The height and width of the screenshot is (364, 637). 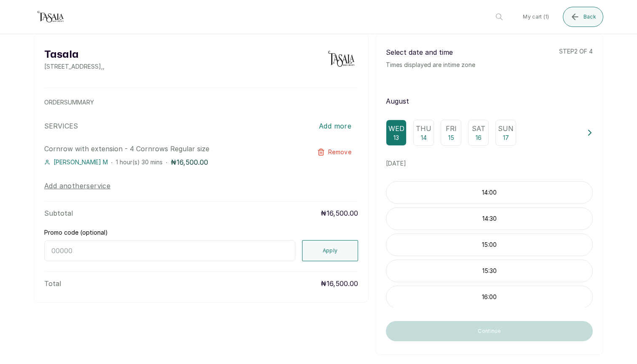 What do you see at coordinates (451, 138) in the screenshot?
I see `p: 15` at bounding box center [451, 138].